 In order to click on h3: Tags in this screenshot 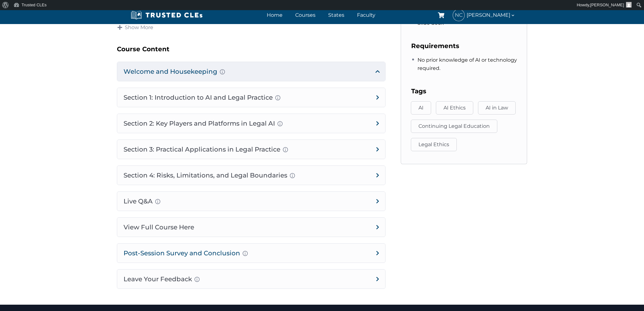, I will do `click(464, 91)`.